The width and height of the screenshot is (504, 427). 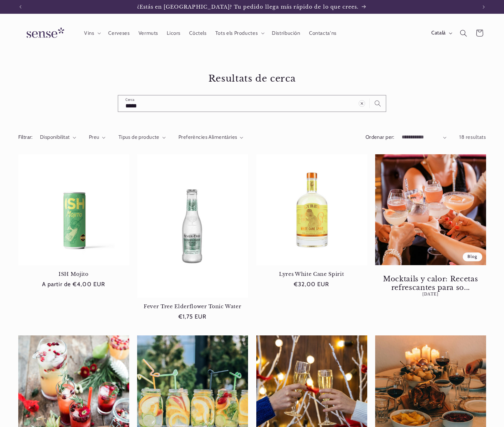 I want to click on a: Contacta'ns, so click(x=322, y=33).